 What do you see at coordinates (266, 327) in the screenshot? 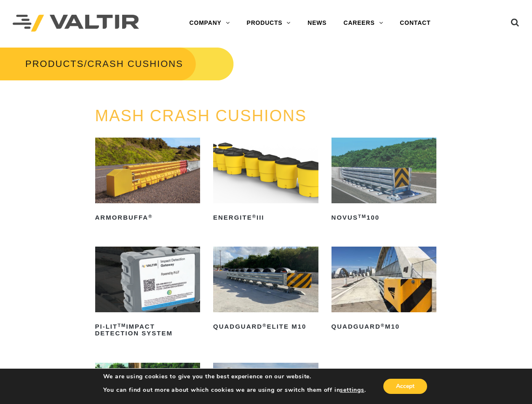
I see `h2: QuadGuard Elite M10` at bounding box center [266, 327].